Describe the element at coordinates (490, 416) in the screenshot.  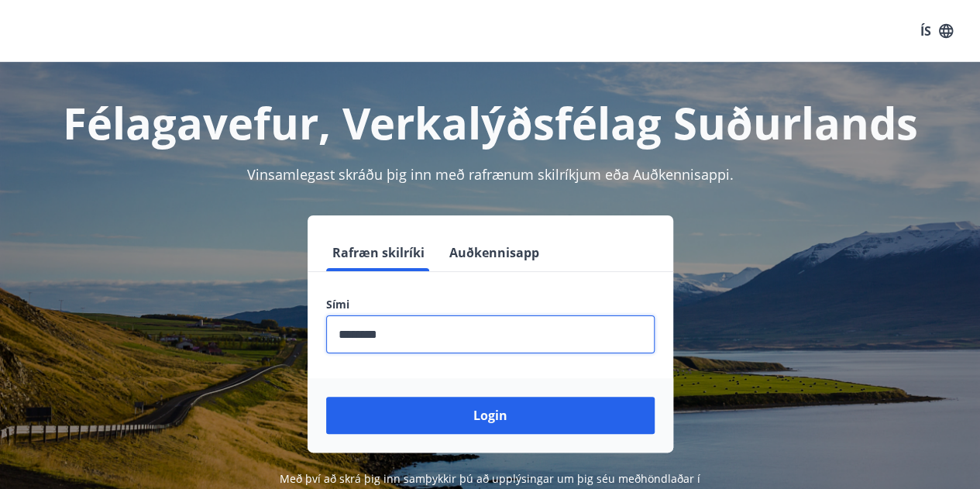
I see `button: Login` at that location.